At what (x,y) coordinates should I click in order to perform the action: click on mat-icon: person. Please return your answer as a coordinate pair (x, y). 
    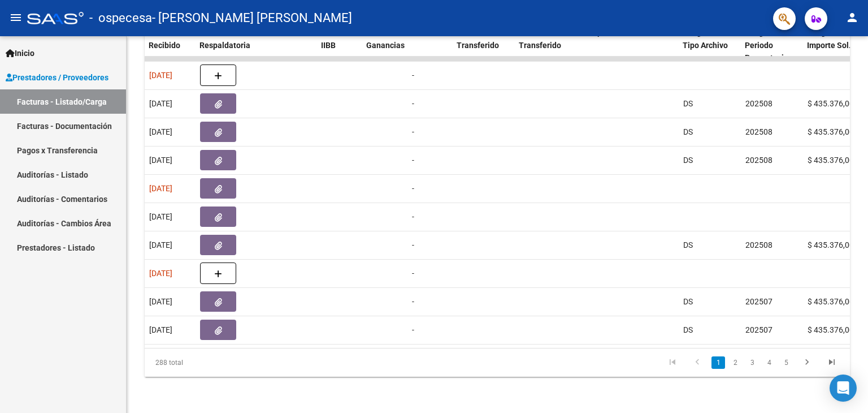
    Looking at the image, I should click on (852, 18).